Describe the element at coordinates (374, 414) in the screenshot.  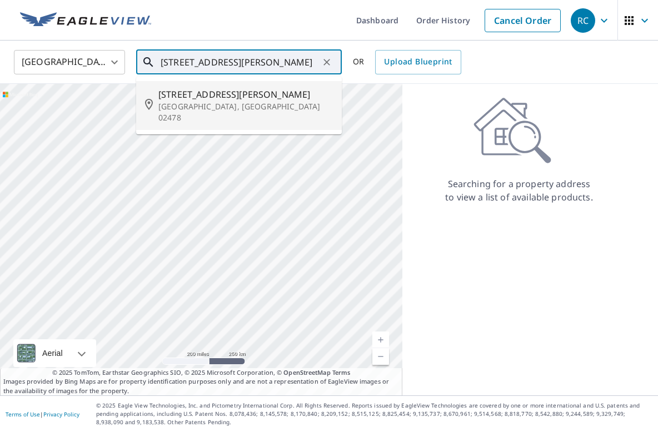
I see `p: © 2025 Eagle View Technologies, Inc. and Pictometry International Corp. All Rights Reserved. Repo...` at that location.